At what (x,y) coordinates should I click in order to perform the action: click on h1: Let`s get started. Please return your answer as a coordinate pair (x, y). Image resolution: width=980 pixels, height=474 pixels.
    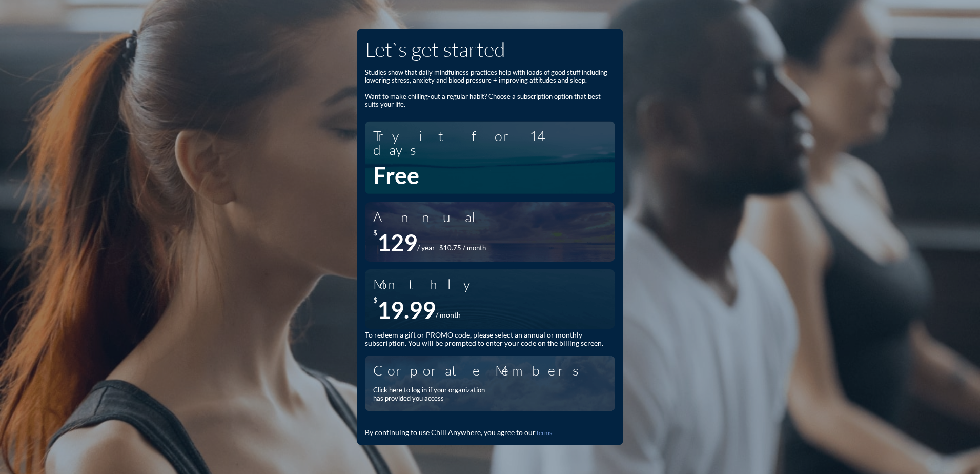
    Looking at the image, I should click on (490, 49).